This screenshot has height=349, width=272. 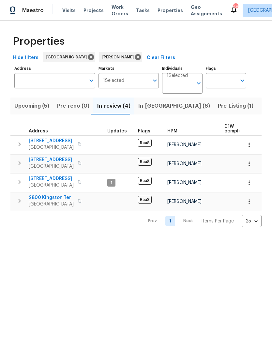 What do you see at coordinates (172, 131) in the screenshot?
I see `span: HPM` at bounding box center [172, 131].